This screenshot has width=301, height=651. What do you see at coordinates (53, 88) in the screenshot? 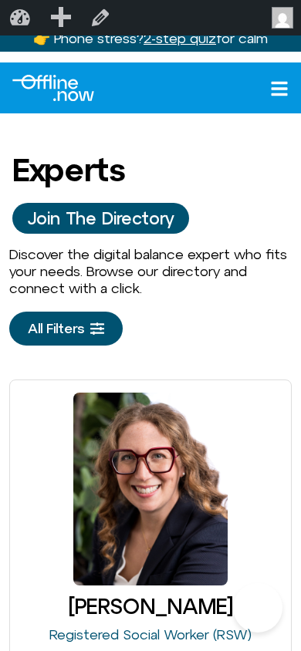
I see `img: Offline.Now logo in white. Text of the words offline.now with a line going through the "O"` at bounding box center [53, 88].